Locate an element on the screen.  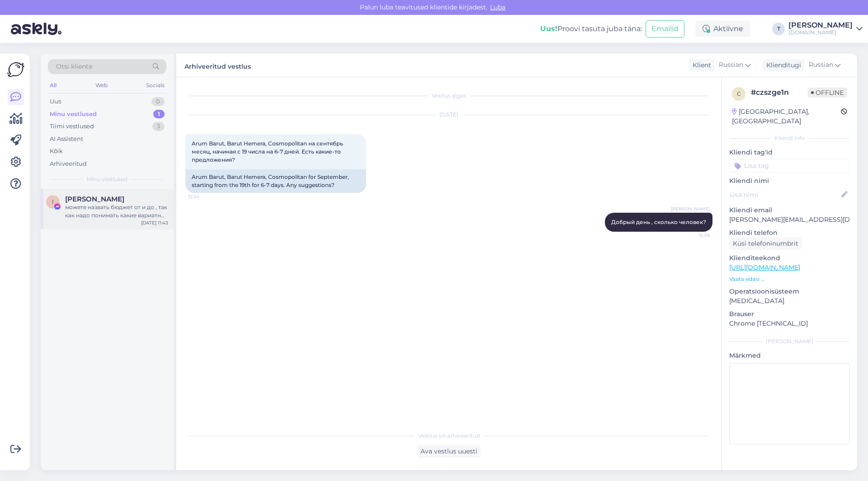
div: Küsi telefoninumbrit is located at coordinates (765, 244).